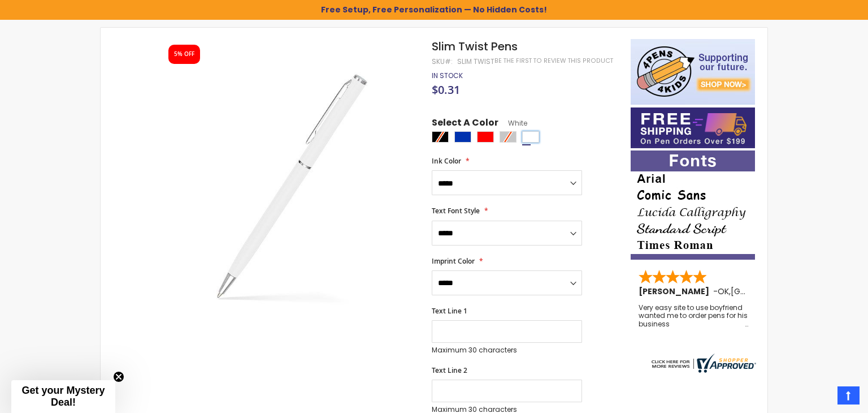 This screenshot has height=413, width=868. What do you see at coordinates (445, 90) in the screenshot?
I see `span: $0.31` at bounding box center [445, 90].